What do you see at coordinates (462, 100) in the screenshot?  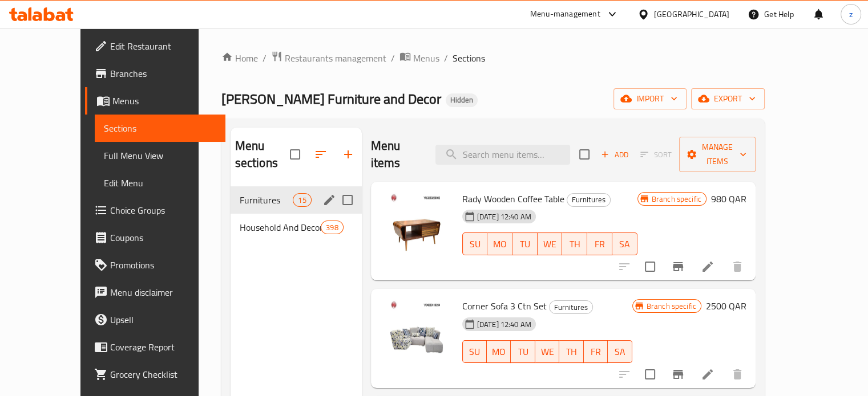 I see `span: Hidden` at bounding box center [462, 100].